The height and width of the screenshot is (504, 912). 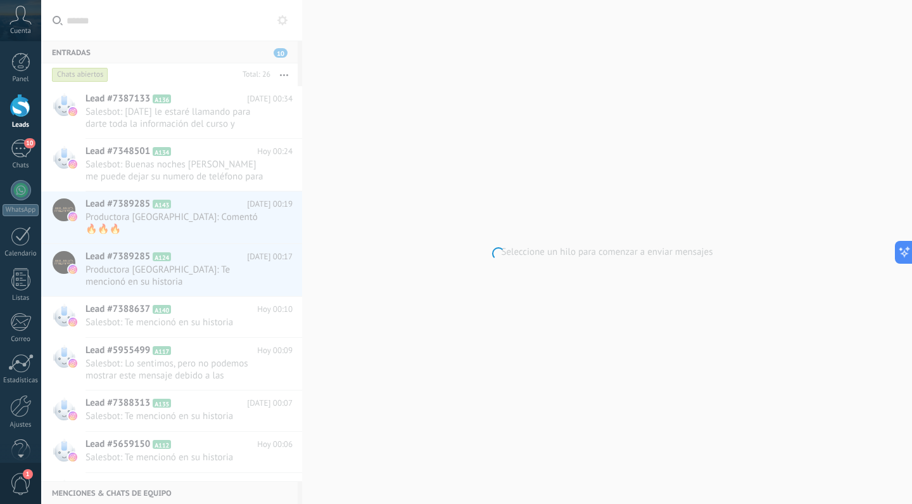 What do you see at coordinates (28, 474) in the screenshot?
I see `span: 1` at bounding box center [28, 474].